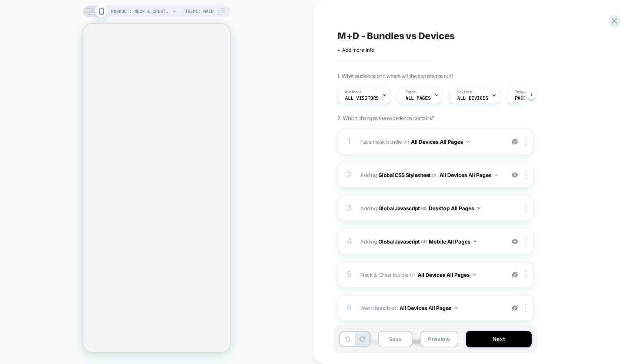 This screenshot has height=364, width=639. I want to click on div: 1, so click(349, 142).